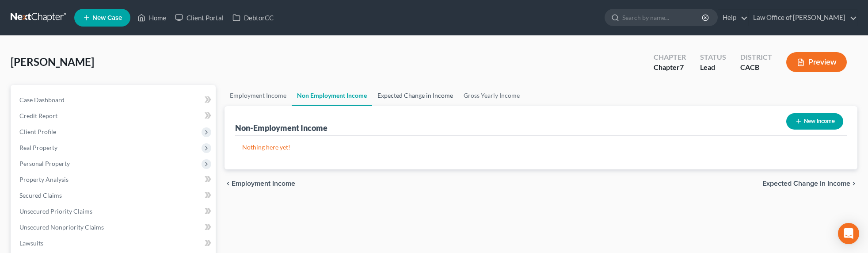 The image size is (868, 253). I want to click on a: Help, so click(733, 17).